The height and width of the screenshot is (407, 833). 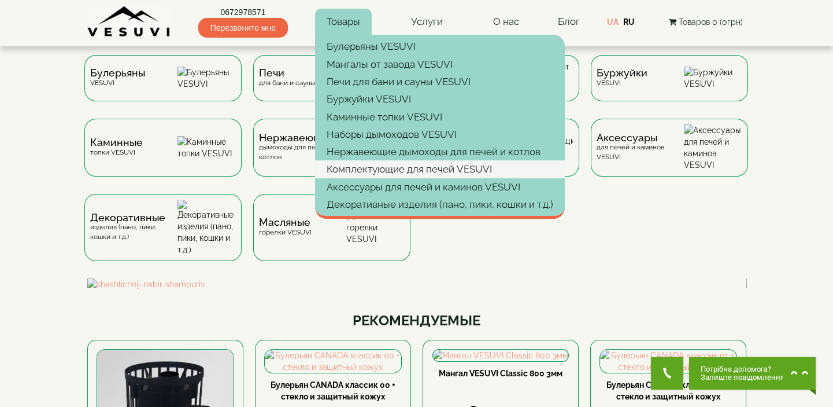 I want to click on a: Декоративные изделия (пано, пики, кошки и т.д.), so click(x=440, y=204).